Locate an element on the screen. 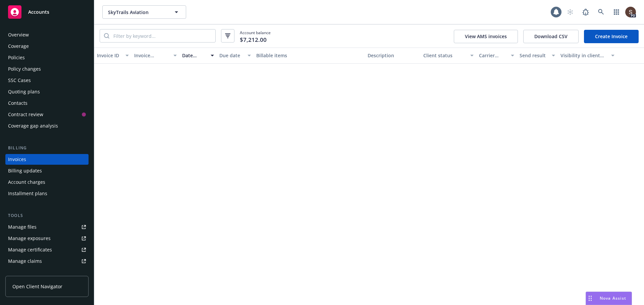  a: Contacts is located at coordinates (47, 103).